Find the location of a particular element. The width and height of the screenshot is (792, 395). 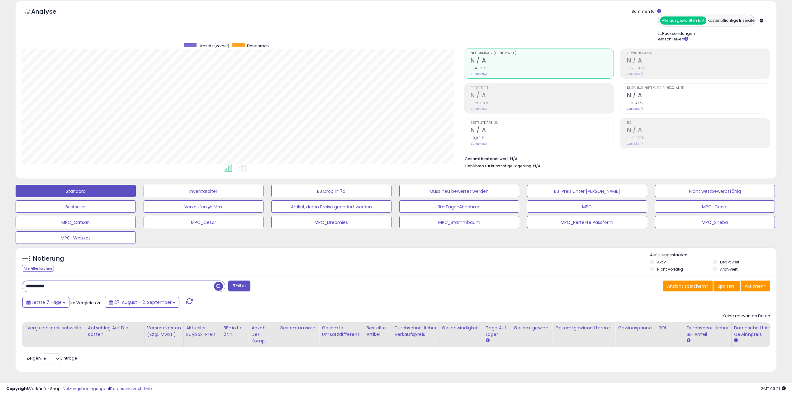

font: Verkaufen @ Max is located at coordinates (203, 207).